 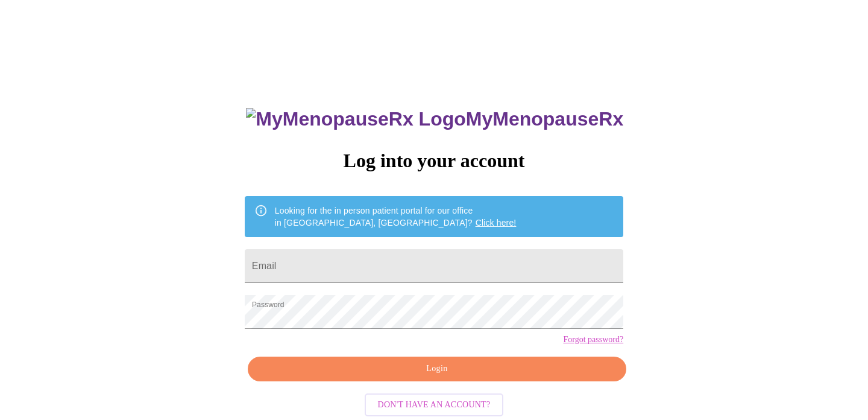 I want to click on button: Don't have an account?, so click(x=434, y=405).